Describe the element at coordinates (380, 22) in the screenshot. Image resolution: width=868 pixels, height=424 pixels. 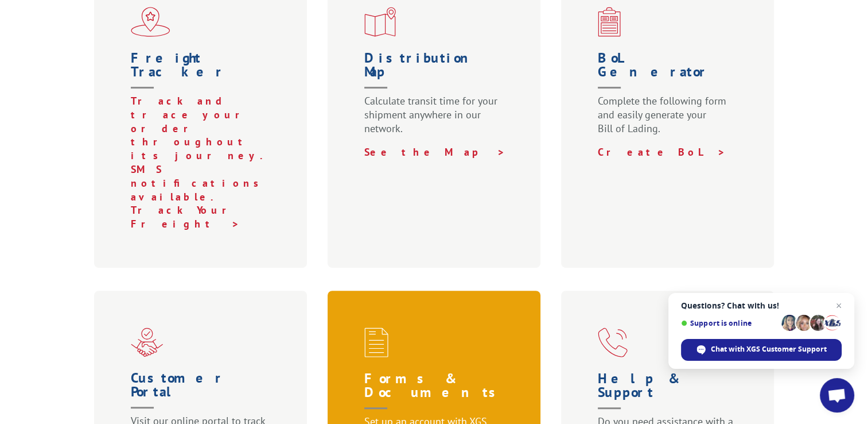
I see `img: xgs-icon-distribution-map-red` at that location.